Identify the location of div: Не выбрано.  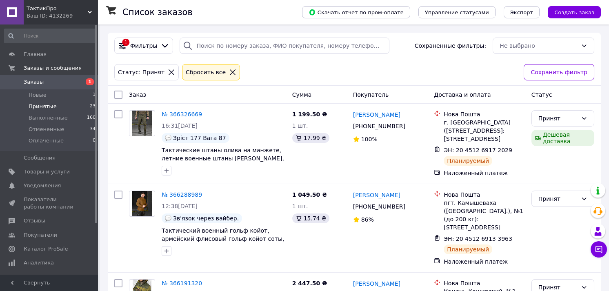
(538, 46).